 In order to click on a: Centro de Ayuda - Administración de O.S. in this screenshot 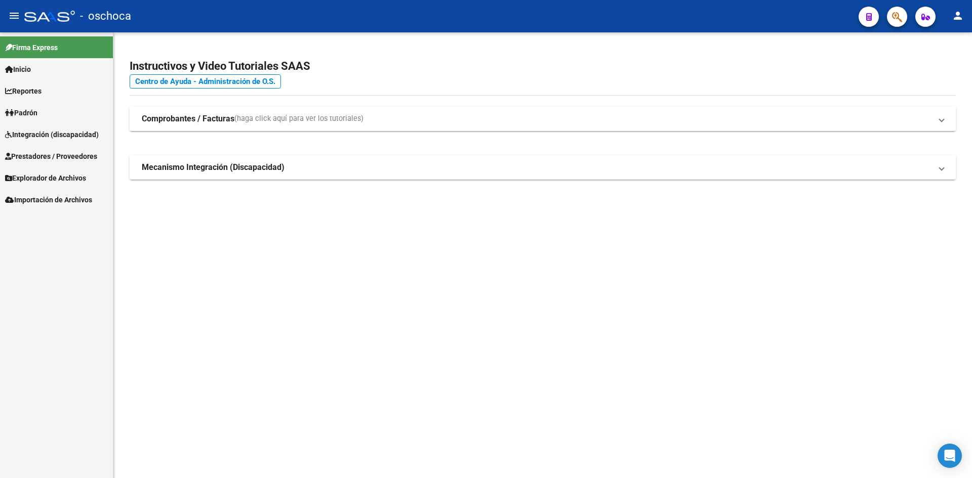, I will do `click(205, 81)`.